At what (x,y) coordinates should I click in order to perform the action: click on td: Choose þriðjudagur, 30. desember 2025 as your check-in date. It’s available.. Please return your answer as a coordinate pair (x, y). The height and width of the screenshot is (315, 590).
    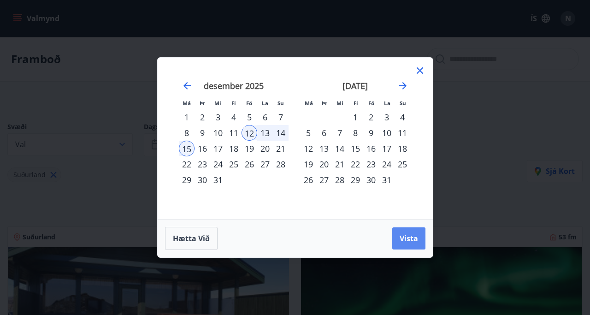
    Looking at the image, I should click on (202, 180).